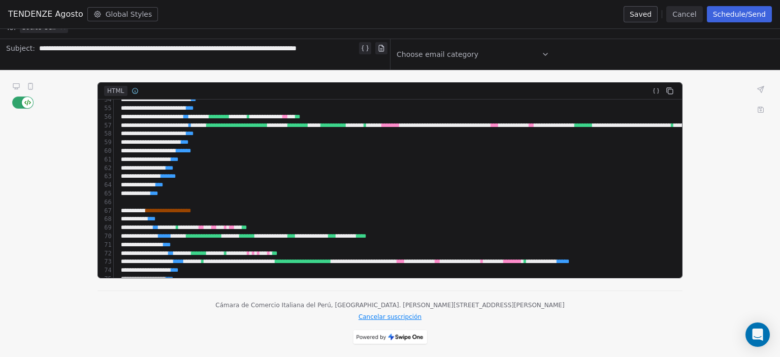  What do you see at coordinates (106, 99) in the screenshot?
I see `div: 54` at bounding box center [106, 99].